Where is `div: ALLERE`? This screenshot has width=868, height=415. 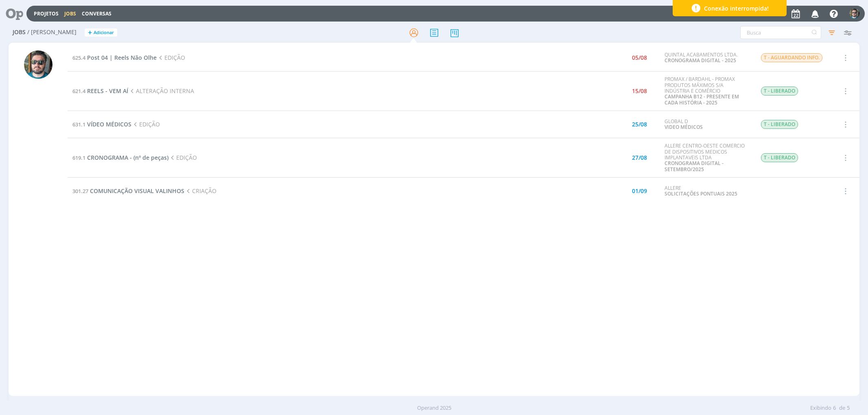 div: ALLERE is located at coordinates (707, 192).